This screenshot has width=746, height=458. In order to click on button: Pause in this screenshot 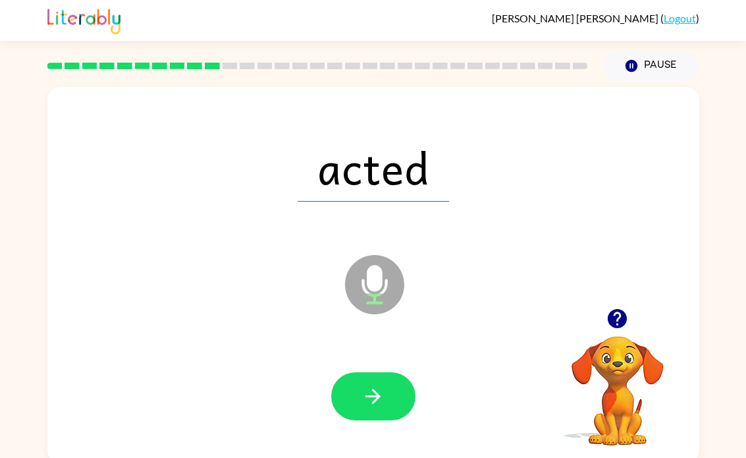, I will do `click(651, 66)`.